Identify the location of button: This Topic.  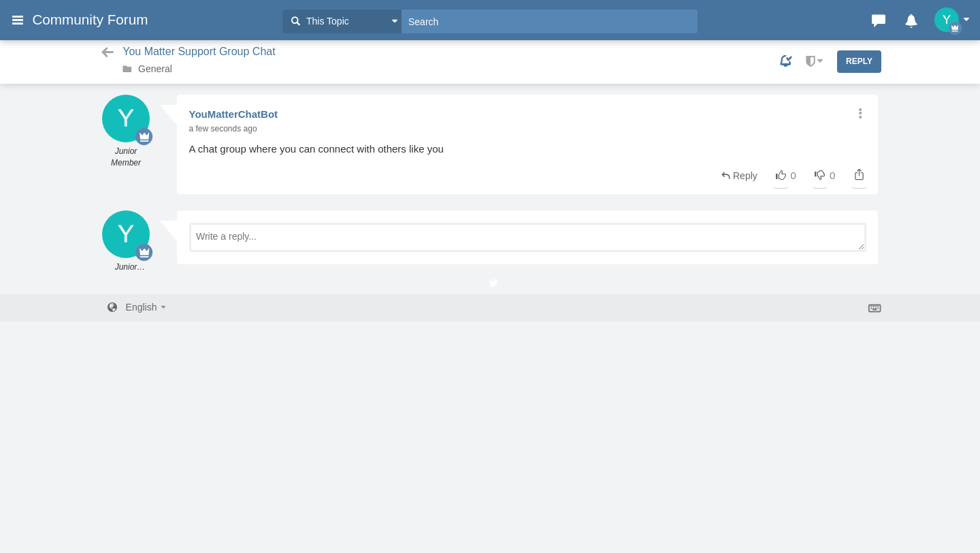
(342, 21).